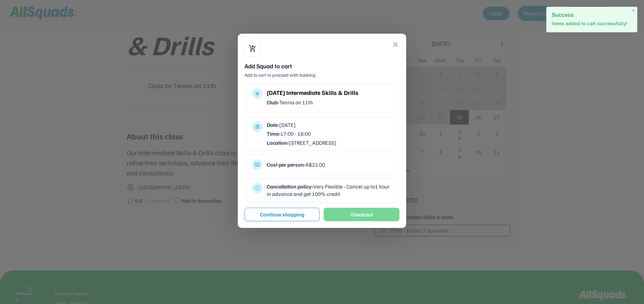 This screenshot has width=644, height=304. I want to click on div: 17:00 - 18:00, so click(329, 134).